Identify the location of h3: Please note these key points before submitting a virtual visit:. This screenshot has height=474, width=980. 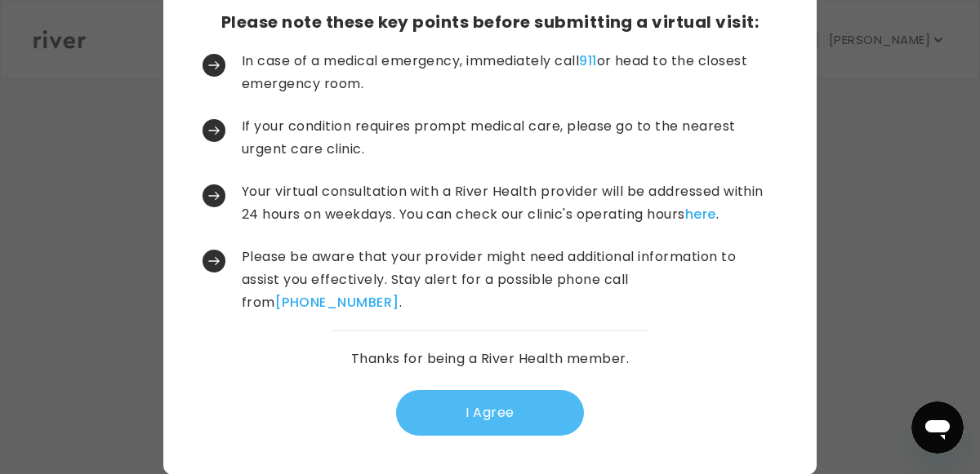
(490, 22).